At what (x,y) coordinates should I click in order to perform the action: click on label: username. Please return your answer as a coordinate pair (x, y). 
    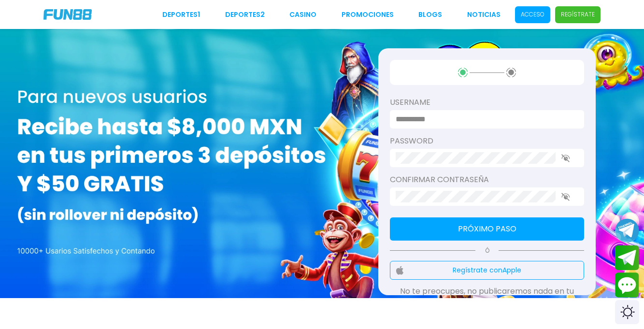
    Looking at the image, I should click on (487, 102).